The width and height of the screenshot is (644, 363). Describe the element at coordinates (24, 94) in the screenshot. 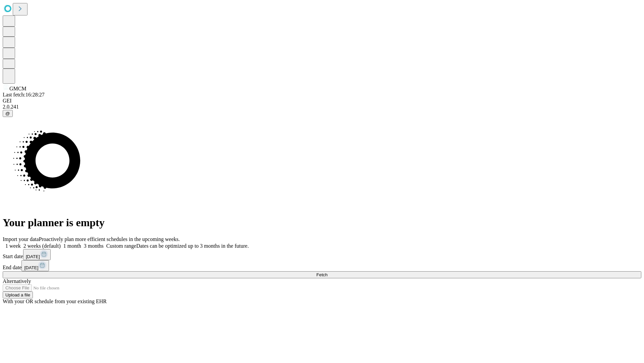

I see `span: Last fetch: 16:28:27` at that location.